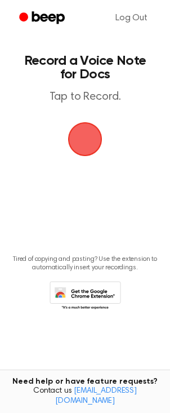  I want to click on h1: Record a Voice Note for Docs, so click(85, 68).